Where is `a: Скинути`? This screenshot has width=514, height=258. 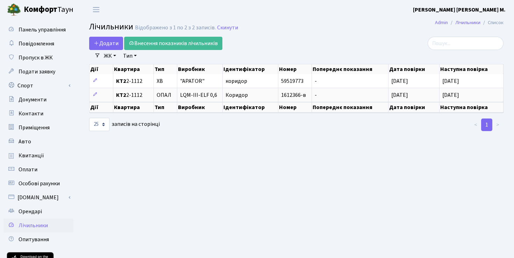 a: Скинути is located at coordinates (228, 28).